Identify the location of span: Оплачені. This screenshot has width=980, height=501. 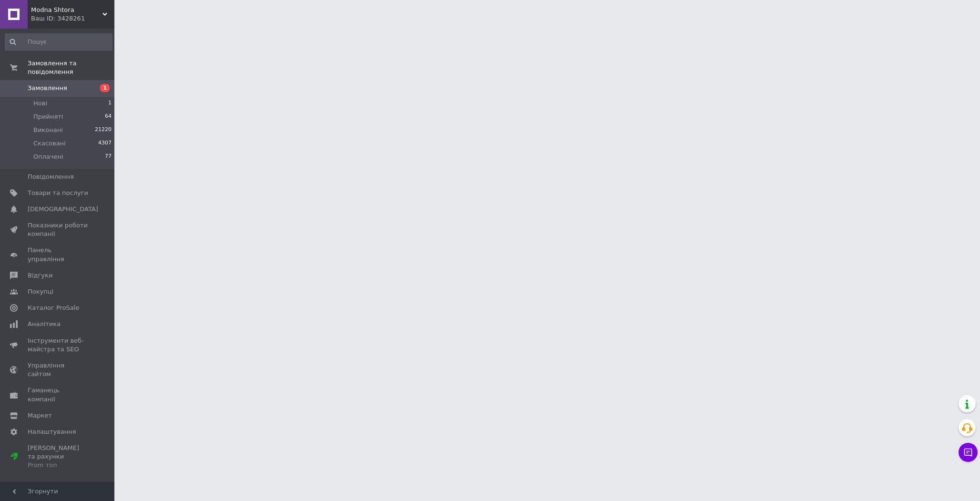
(48, 157).